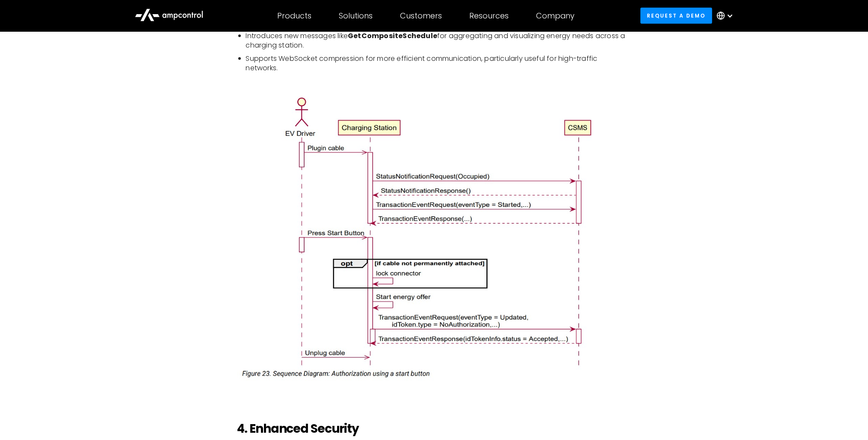  What do you see at coordinates (392, 35) in the screenshot?
I see `strong: GetCompositeSchedule` at bounding box center [392, 35].